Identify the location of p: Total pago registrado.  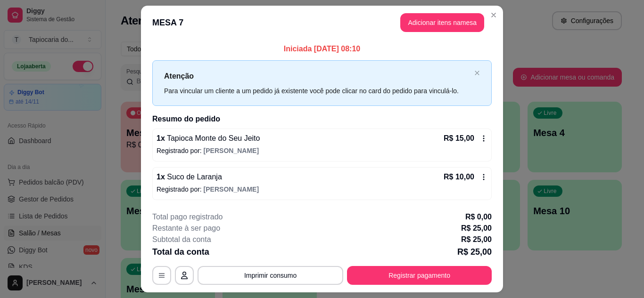
(187, 217).